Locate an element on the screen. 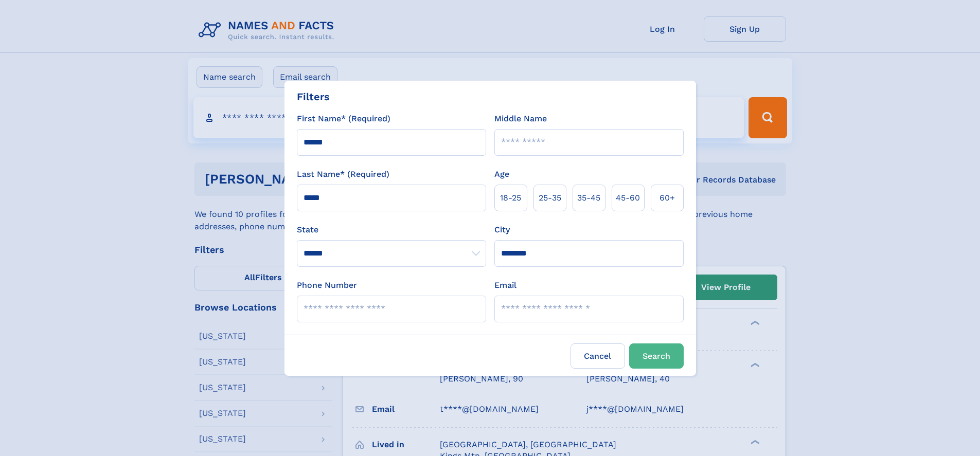 The image size is (980, 456). label: Email is located at coordinates (505, 285).